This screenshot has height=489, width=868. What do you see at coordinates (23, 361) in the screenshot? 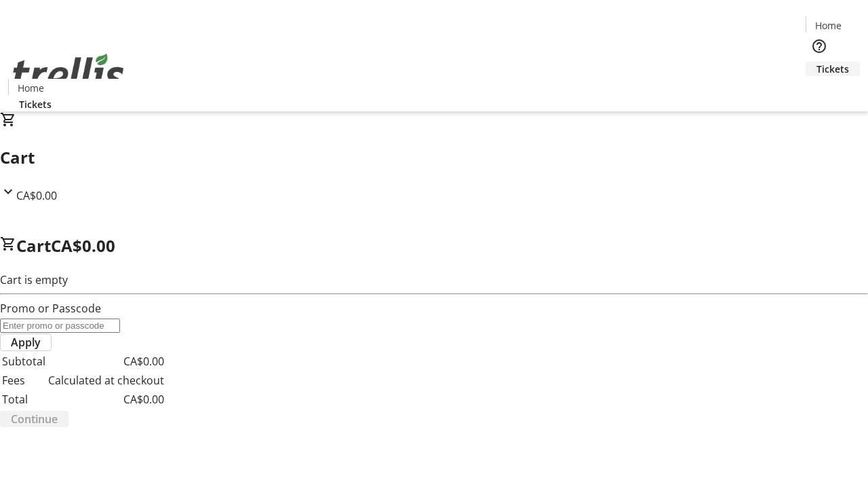
I see `td: Subtotal` at bounding box center [23, 361].